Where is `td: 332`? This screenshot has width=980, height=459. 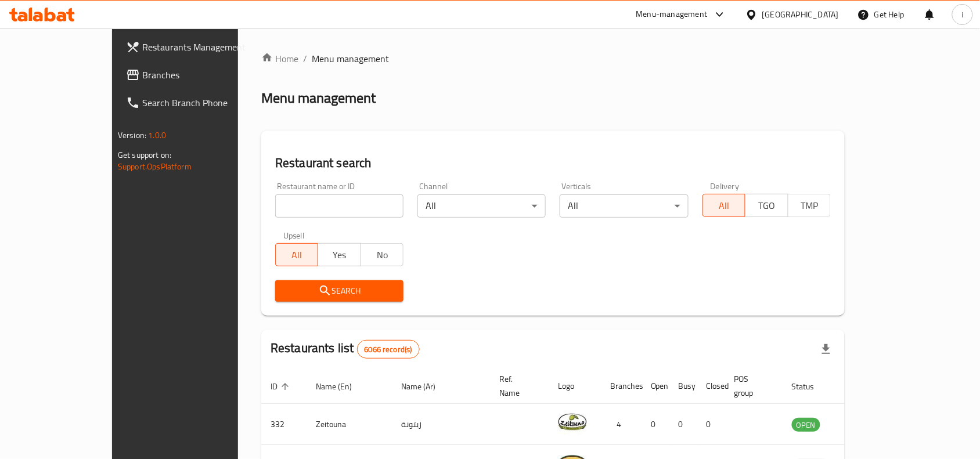 td: 332 is located at coordinates (284, 424).